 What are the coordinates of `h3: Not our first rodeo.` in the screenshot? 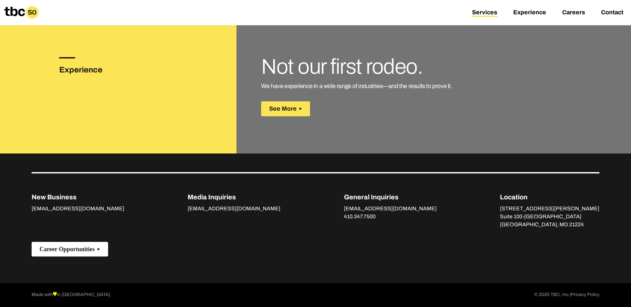 It's located at (421, 67).